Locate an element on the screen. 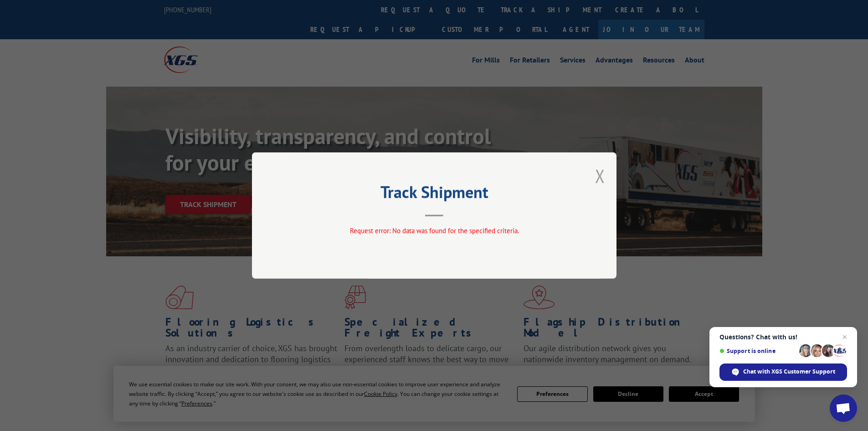  div: Open chat is located at coordinates (843, 408).